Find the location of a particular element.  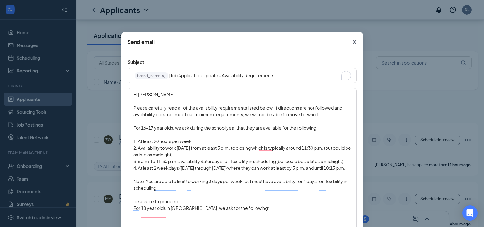

span: be unable to proceed is located at coordinates (156, 201).